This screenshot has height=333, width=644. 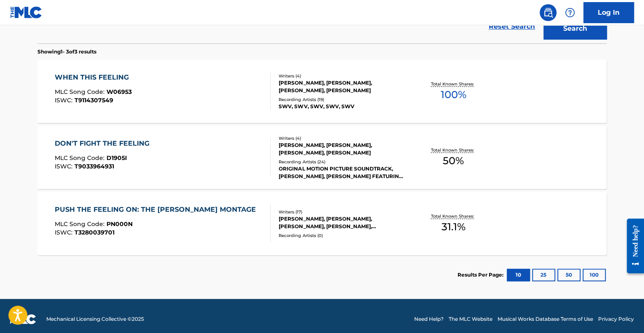 What do you see at coordinates (342, 106) in the screenshot?
I see `div: SWV, SWV, SWV, SWV, SWV` at bounding box center [342, 106].